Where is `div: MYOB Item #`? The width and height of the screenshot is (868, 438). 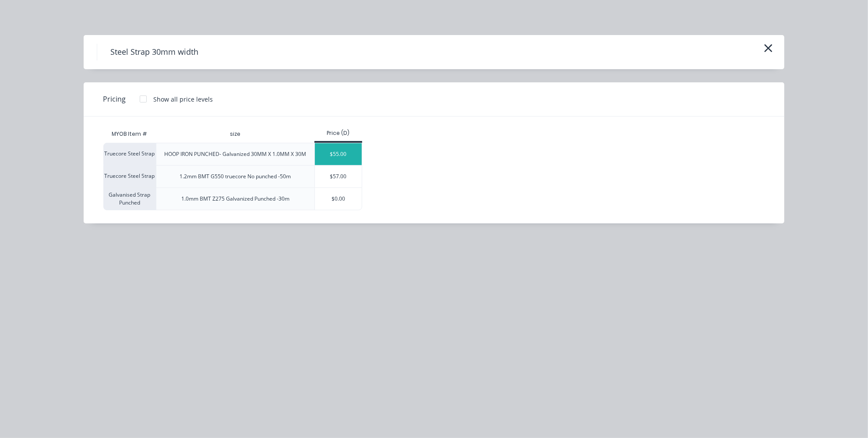 div: MYOB Item # is located at coordinates (130, 134).